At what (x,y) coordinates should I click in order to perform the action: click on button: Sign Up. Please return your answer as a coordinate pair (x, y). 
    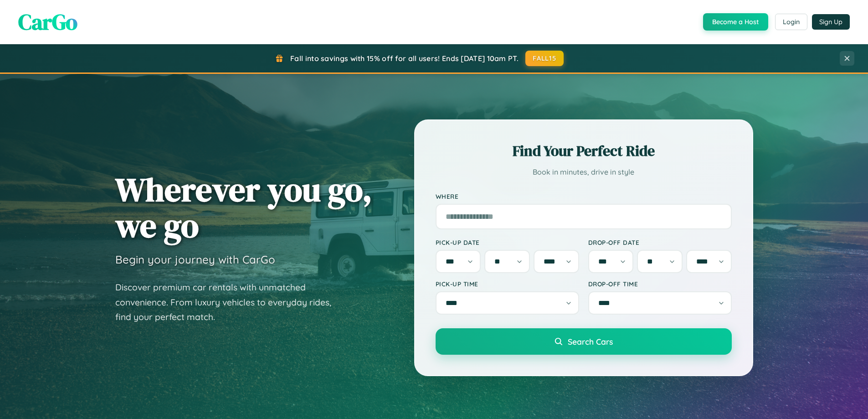
    Looking at the image, I should click on (830, 22).